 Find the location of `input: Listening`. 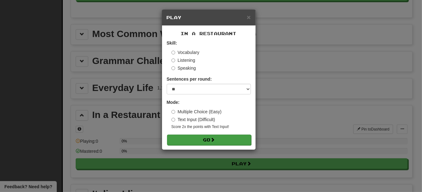

input: Listening is located at coordinates (173, 60).